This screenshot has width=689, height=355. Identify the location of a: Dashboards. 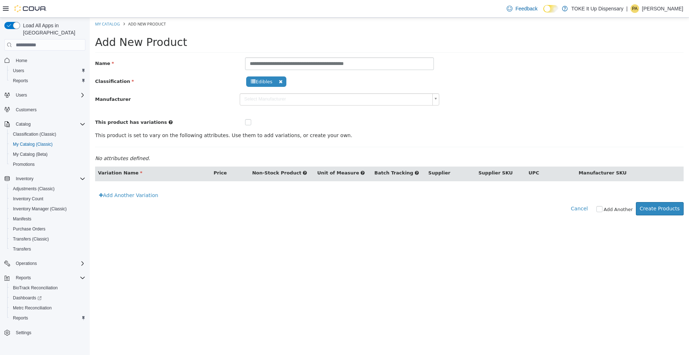
(27, 298).